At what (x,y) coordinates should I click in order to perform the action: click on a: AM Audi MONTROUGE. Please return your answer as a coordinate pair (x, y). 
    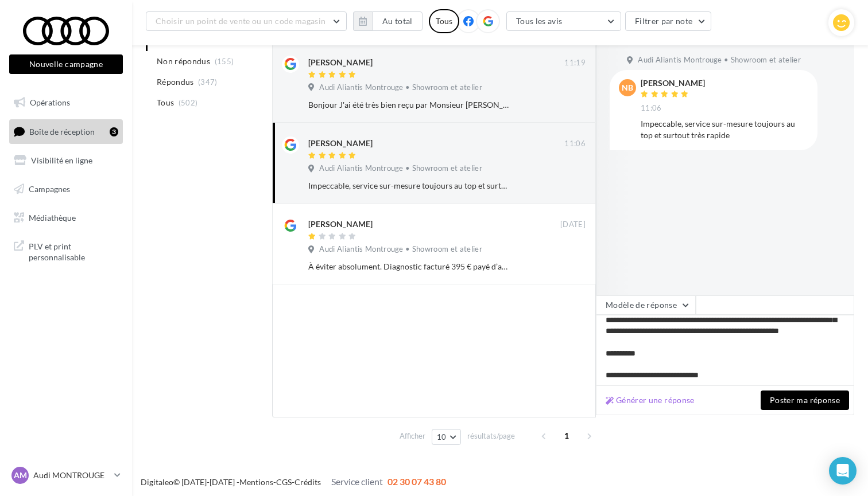
    Looking at the image, I should click on (66, 475).